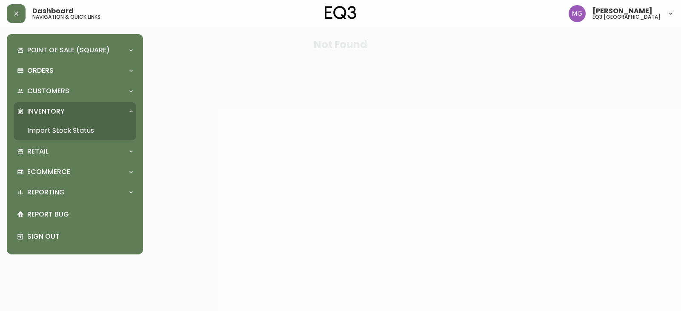  Describe the element at coordinates (69, 50) in the screenshot. I see `p: Point of Sale (Square)` at that location.